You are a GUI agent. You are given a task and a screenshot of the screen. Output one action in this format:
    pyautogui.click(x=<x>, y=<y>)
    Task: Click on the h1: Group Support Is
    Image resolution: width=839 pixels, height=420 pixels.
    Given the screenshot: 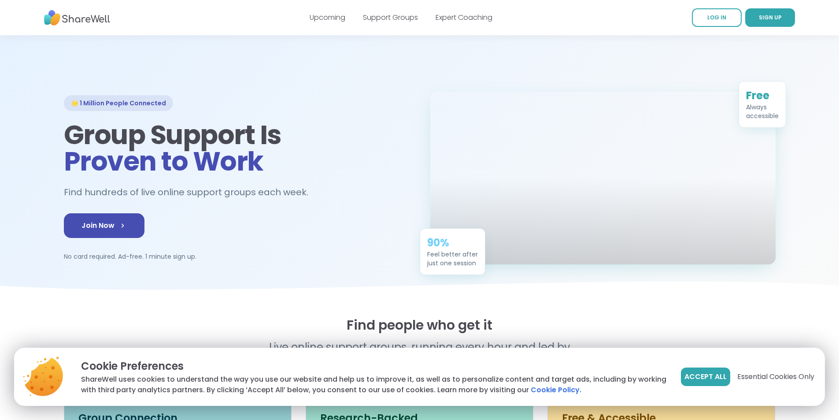 What is the action you would take?
    pyautogui.click(x=237, y=148)
    